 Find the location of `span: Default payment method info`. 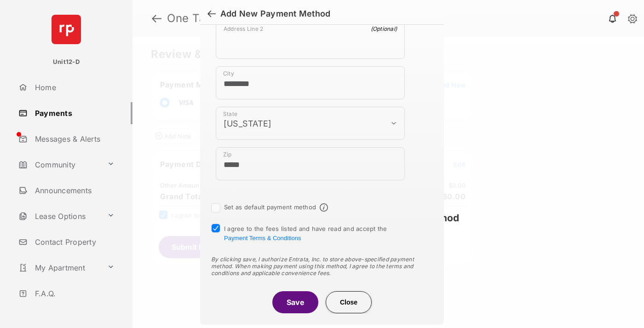

span: Default payment method info is located at coordinates (324, 208).